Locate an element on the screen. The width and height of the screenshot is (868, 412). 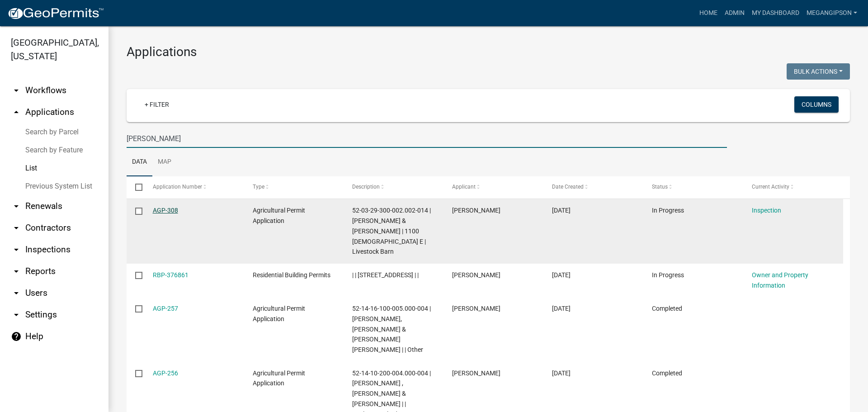
a: Inspection is located at coordinates (766, 210).